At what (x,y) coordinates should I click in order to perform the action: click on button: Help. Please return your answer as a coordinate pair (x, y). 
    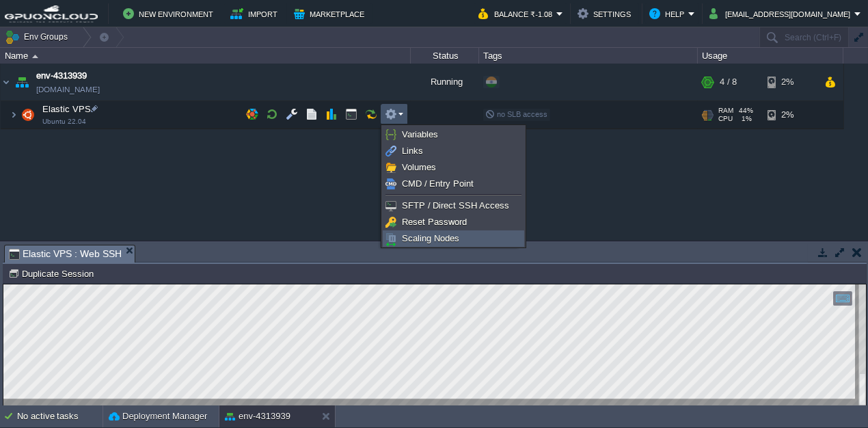
    Looking at the image, I should click on (668, 14).